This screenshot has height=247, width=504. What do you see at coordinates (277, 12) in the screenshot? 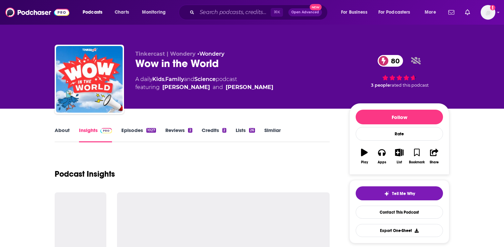
I see `span: ⌘ K` at bounding box center [277, 12].